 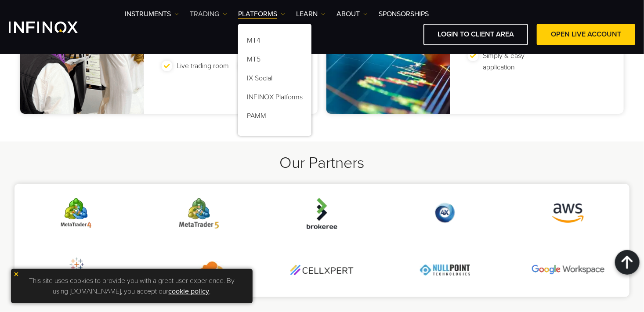 What do you see at coordinates (208, 14) in the screenshot?
I see `a: TRADING` at bounding box center [208, 14].